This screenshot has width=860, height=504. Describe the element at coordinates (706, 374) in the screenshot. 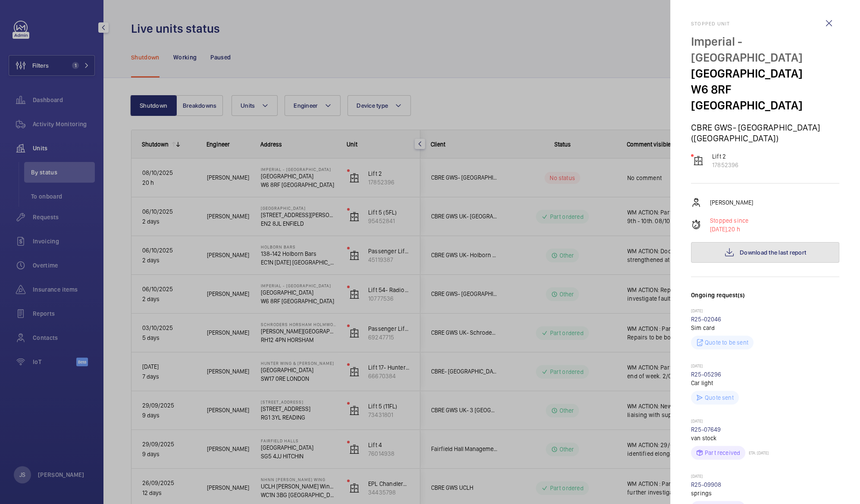

I see `a: R25-05296` at that location.